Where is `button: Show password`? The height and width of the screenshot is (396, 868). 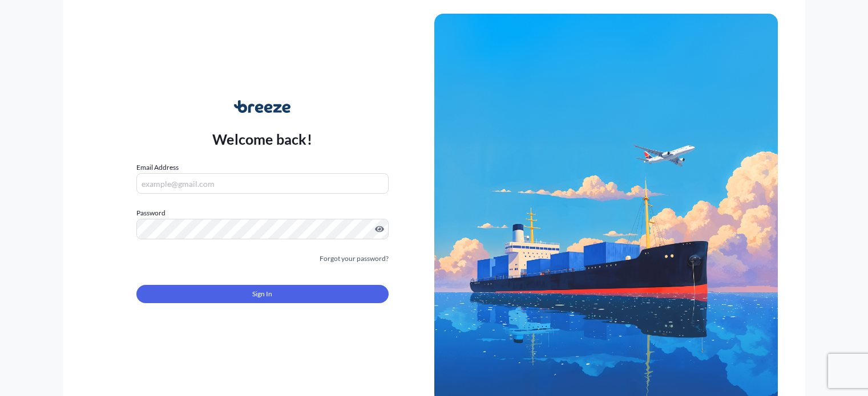 button: Show password is located at coordinates (379, 229).